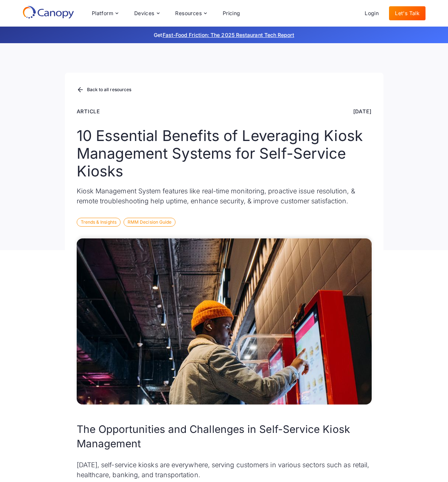 This screenshot has width=448, height=482. Describe the element at coordinates (99, 222) in the screenshot. I see `div: Trends & Insights` at that location.